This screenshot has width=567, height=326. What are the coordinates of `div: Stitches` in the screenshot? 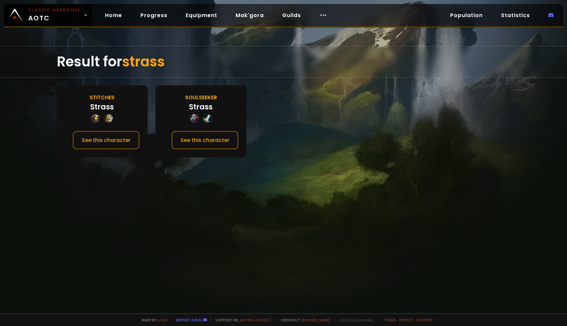 It's located at (102, 97).